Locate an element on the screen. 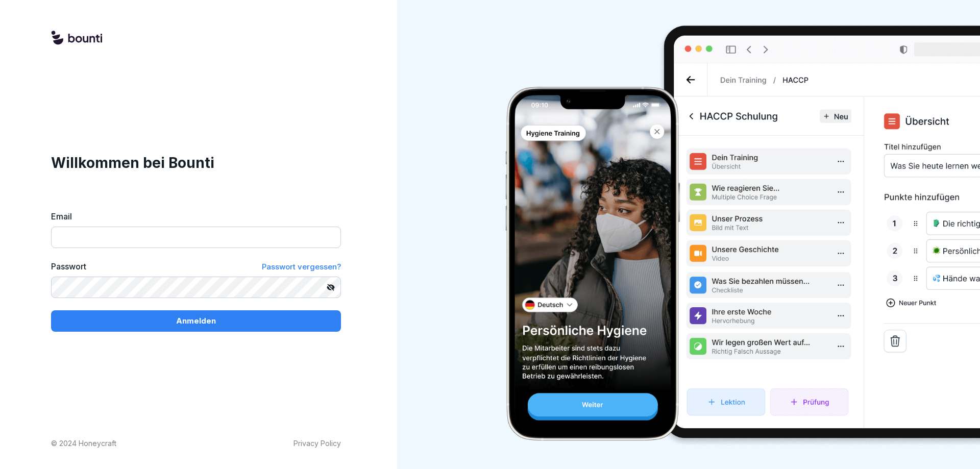  img: logo.svg is located at coordinates (77, 38).